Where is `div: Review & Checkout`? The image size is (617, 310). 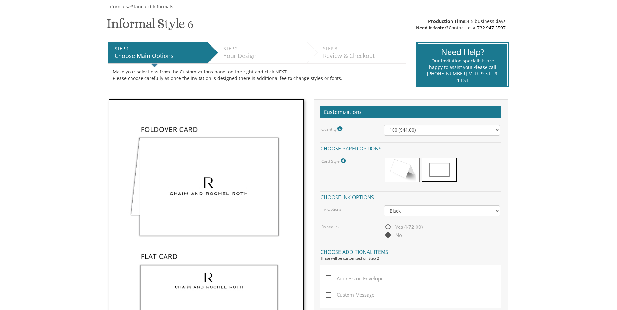
div: Review & Checkout is located at coordinates (363, 56).